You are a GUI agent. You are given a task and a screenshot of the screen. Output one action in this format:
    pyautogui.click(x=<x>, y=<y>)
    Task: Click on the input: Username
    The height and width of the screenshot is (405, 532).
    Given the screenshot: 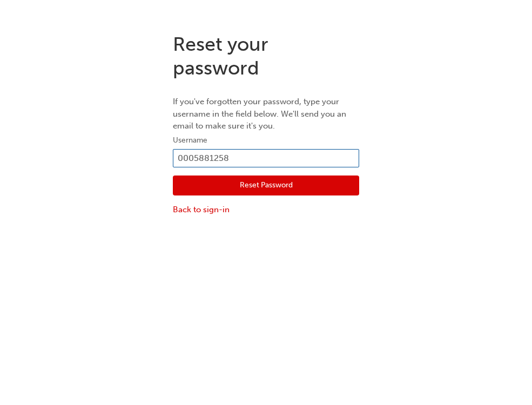 What is the action you would take?
    pyautogui.click(x=266, y=158)
    